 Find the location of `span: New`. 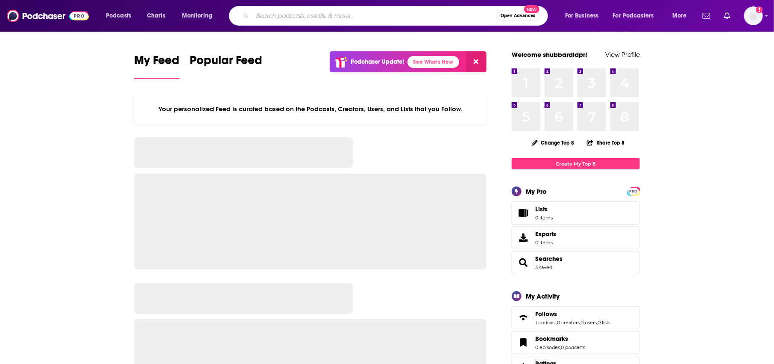

span: New is located at coordinates (532, 9).